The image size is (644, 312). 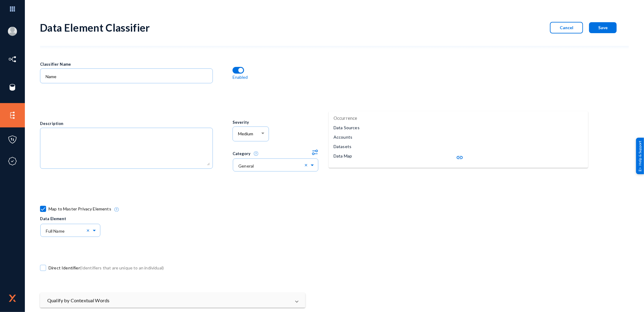 What do you see at coordinates (79, 209) in the screenshot?
I see `span: Map to Master Privacy Elements` at bounding box center [79, 209].